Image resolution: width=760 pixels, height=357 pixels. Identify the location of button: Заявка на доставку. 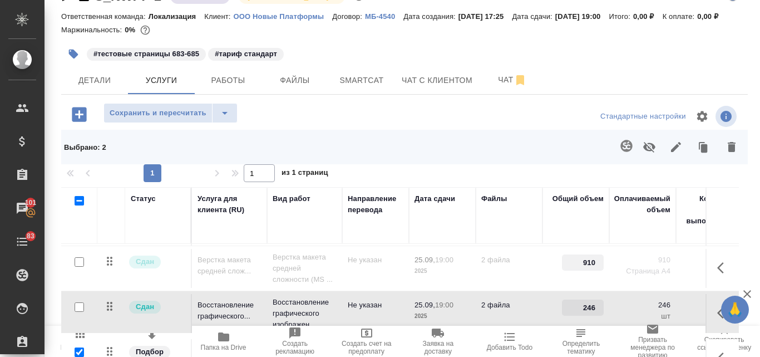
(438, 341).